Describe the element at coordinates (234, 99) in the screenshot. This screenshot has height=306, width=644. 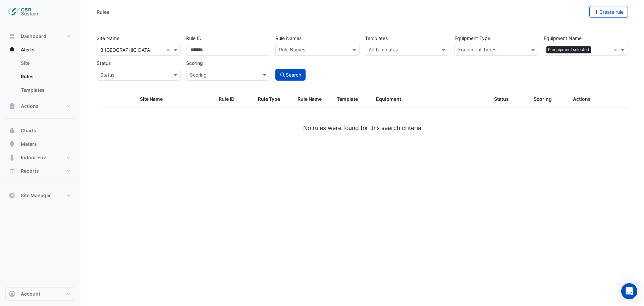
I see `div: Rule ID` at that location.